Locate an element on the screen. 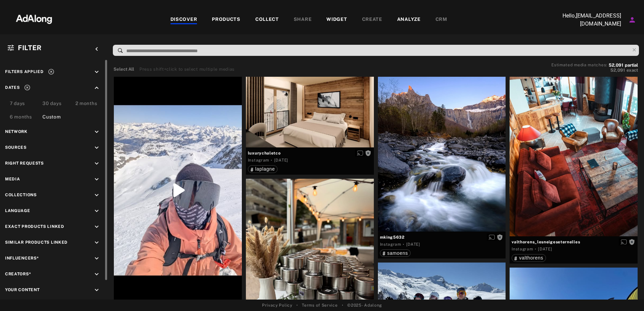  div: ANALYZE is located at coordinates (409, 20).